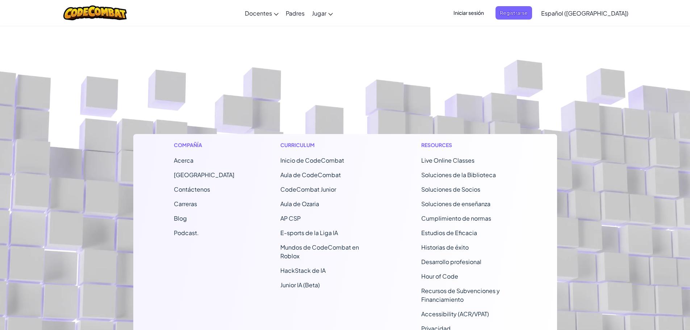  Describe the element at coordinates (445, 247) in the screenshot. I see `a: Historias de éxito` at that location.